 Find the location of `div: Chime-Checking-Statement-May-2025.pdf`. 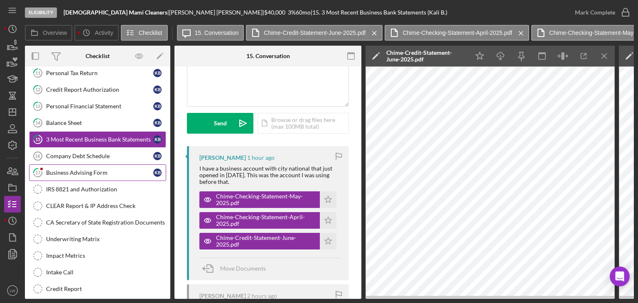

div: Chime-Checking-Statement-May-2025.pdf is located at coordinates (266, 200).